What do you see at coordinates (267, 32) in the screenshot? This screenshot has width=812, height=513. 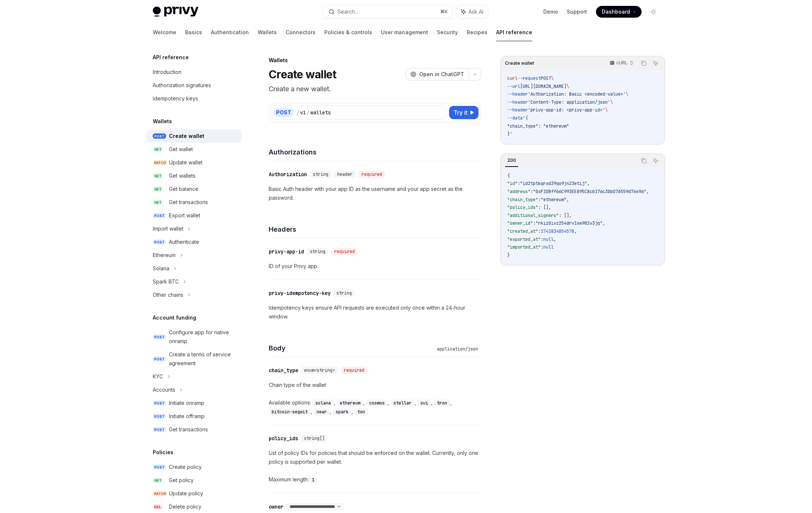 I see `a: Wallets` at bounding box center [267, 32].